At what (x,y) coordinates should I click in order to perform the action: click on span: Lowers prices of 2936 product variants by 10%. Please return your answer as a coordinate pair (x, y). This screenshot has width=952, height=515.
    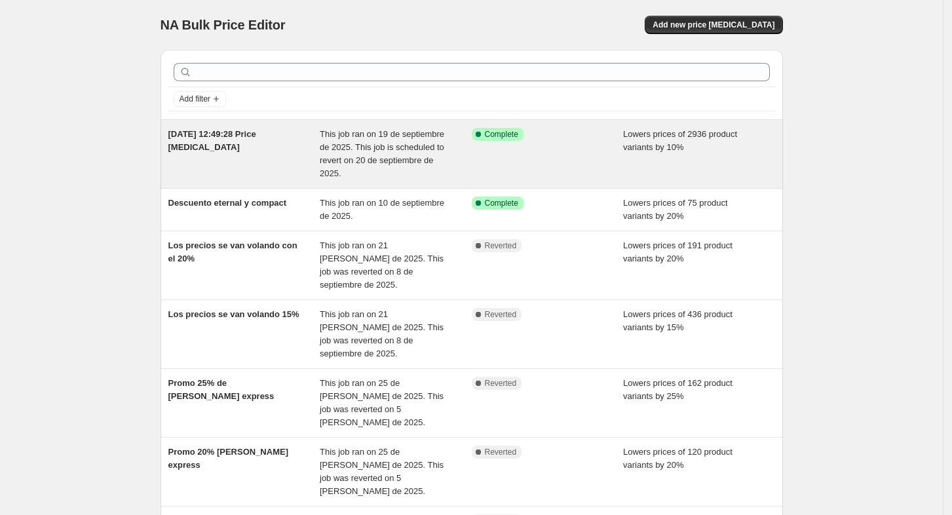
    Looking at the image, I should click on (680, 140).